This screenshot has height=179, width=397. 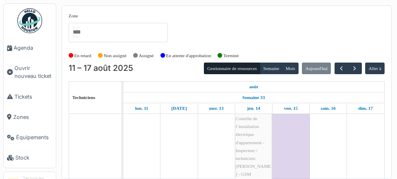 What do you see at coordinates (216, 108) in the screenshot?
I see `a: 13 août 2025` at bounding box center [216, 108].